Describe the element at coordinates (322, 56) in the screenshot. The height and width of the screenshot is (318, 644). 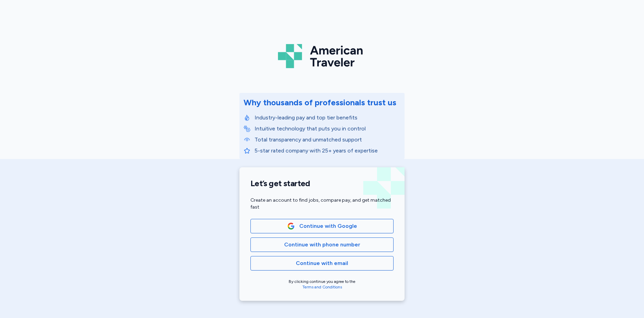
I see `img: Logo` at that location.